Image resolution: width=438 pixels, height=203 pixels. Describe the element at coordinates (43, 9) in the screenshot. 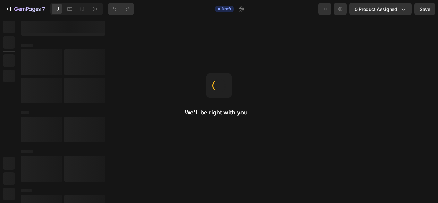

I see `p: 7` at that location.